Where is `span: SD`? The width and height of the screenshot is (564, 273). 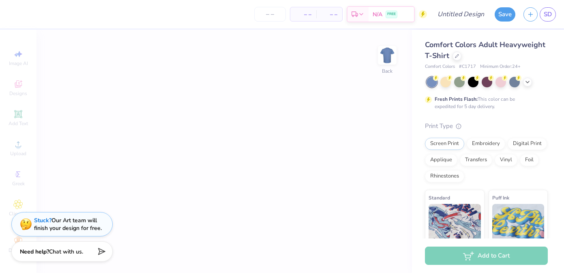
span: SD is located at coordinates (548, 14).